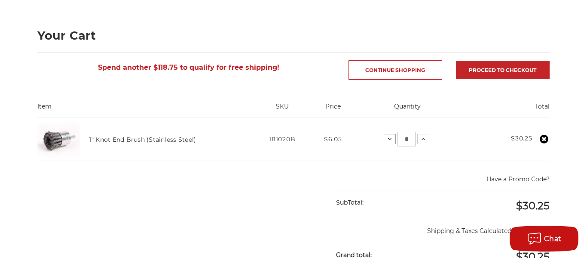 This screenshot has width=587, height=258. Describe the element at coordinates (407, 110) in the screenshot. I see `th: Quantity` at that location.